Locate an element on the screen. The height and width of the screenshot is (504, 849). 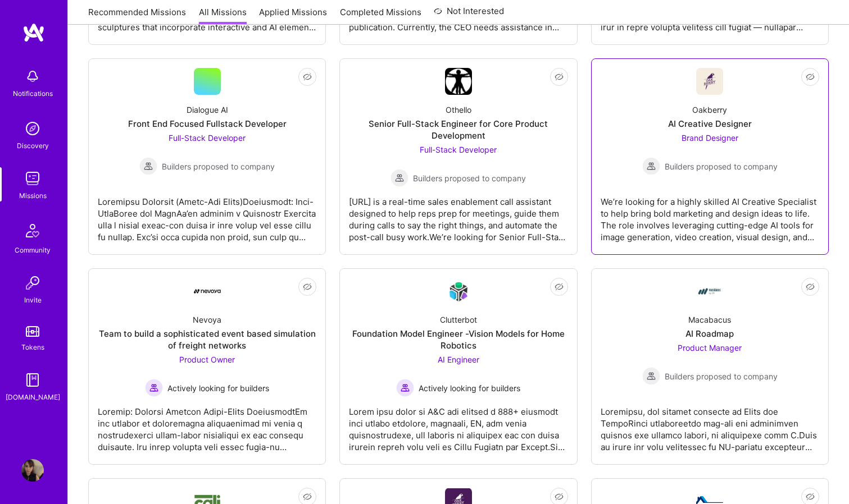
div: Oakberry is located at coordinates (710, 110).